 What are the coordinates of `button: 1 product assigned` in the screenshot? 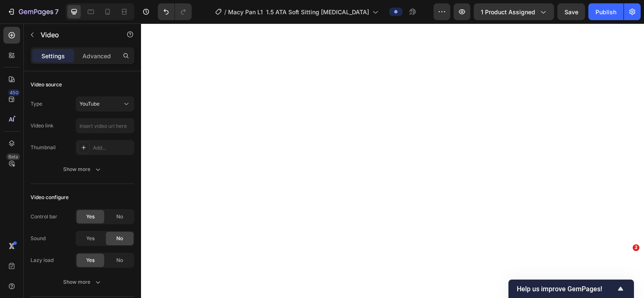 It's located at (515, 12).